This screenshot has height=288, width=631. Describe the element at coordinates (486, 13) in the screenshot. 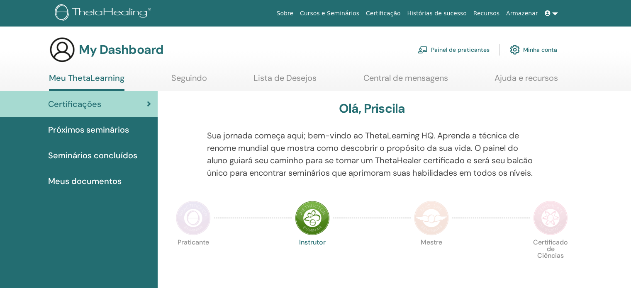

I see `a: Recursos` at that location.